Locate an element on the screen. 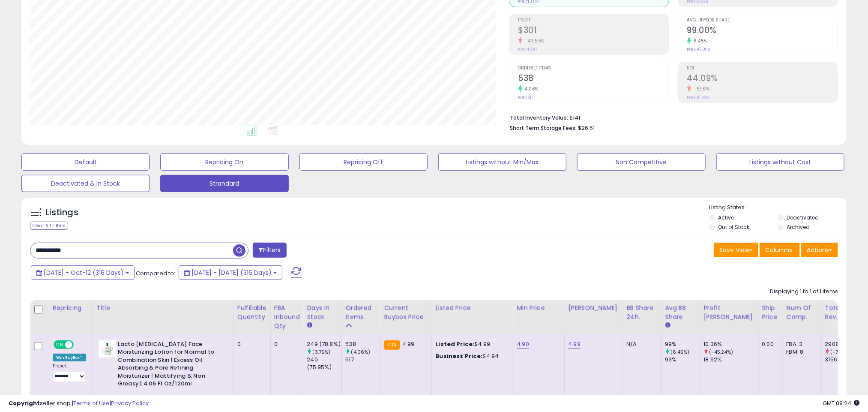 Image resolution: width=868 pixels, height=412 pixels. label: Deactivated is located at coordinates (802, 217).